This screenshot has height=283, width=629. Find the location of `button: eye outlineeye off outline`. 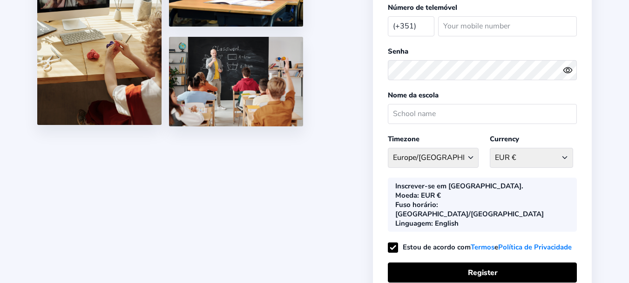

button: eye outlineeye off outline is located at coordinates (570, 70).